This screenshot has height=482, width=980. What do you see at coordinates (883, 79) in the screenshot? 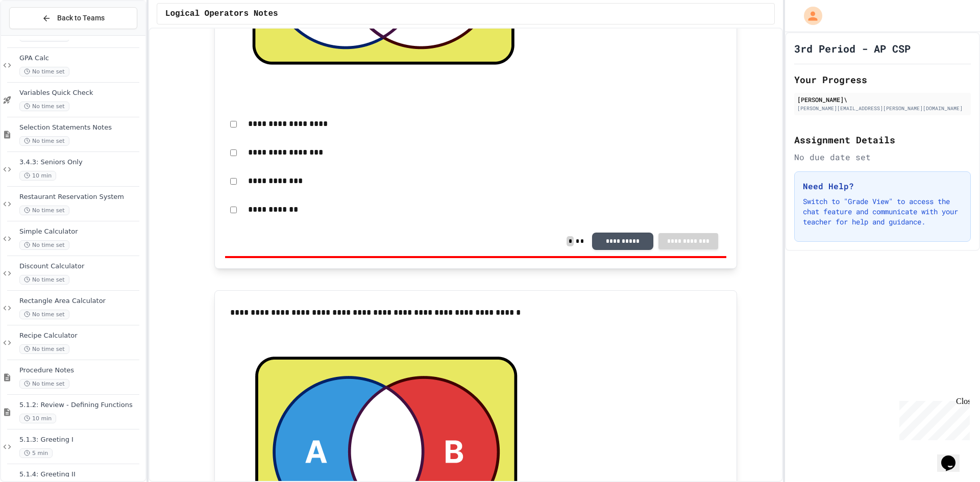
I see `h2: Your Progress` at bounding box center [883, 79].